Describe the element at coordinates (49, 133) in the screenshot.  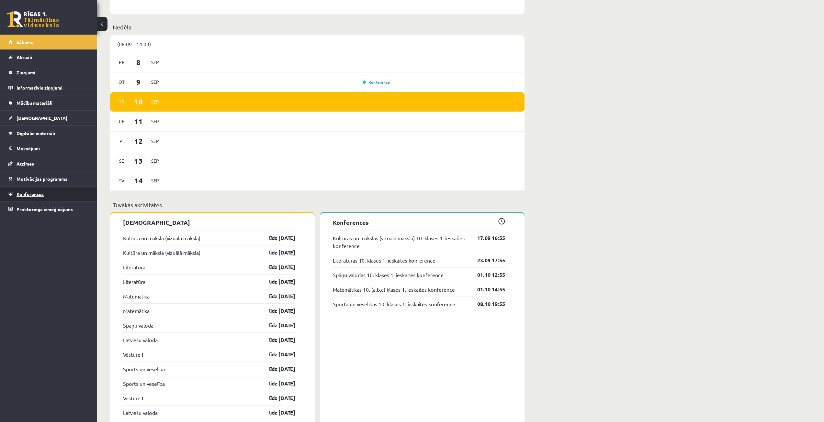
I see `a: Digitālie materiāli` at that location.